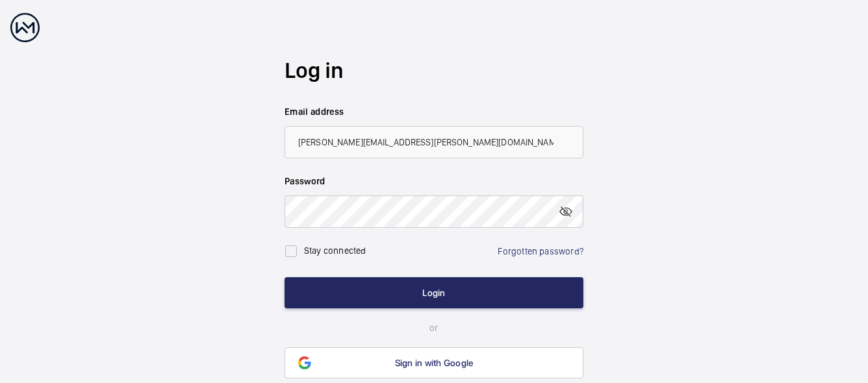  Describe the element at coordinates (434, 181) in the screenshot. I see `label: Password` at that location.